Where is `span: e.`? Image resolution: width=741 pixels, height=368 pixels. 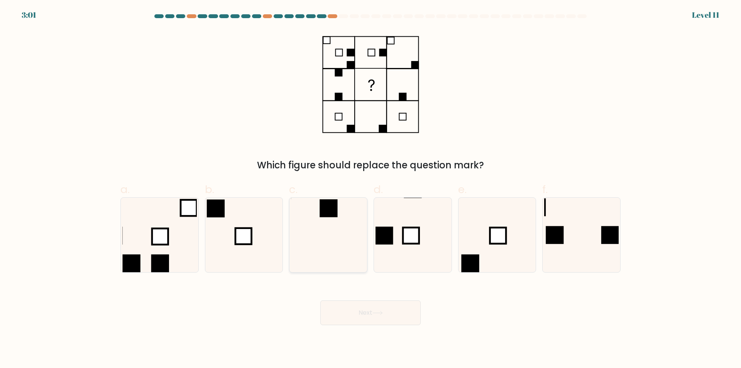 span: e. is located at coordinates (462, 189).